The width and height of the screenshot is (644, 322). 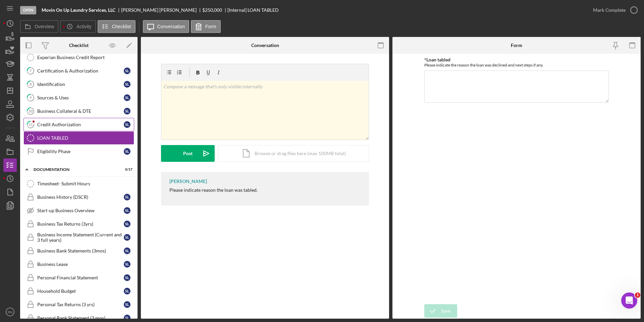 I want to click on div: Please indicate the reason the loan was declined and next steps if any., so click(x=517, y=65).